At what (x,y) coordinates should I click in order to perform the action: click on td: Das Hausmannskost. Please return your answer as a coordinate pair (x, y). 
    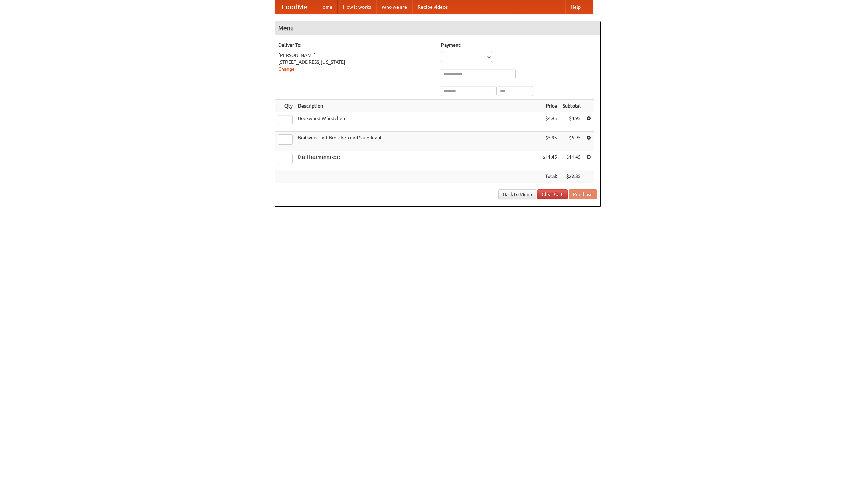
    Looking at the image, I should click on (417, 161).